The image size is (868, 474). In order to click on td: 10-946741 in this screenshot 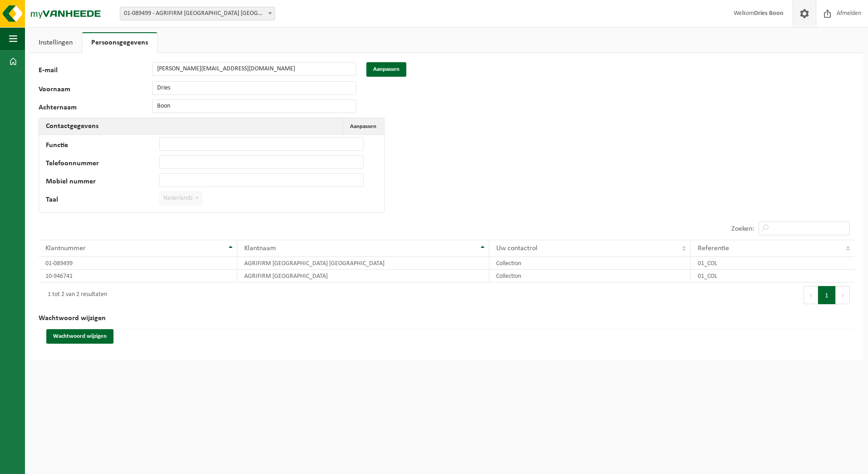, I will do `click(138, 276)`.